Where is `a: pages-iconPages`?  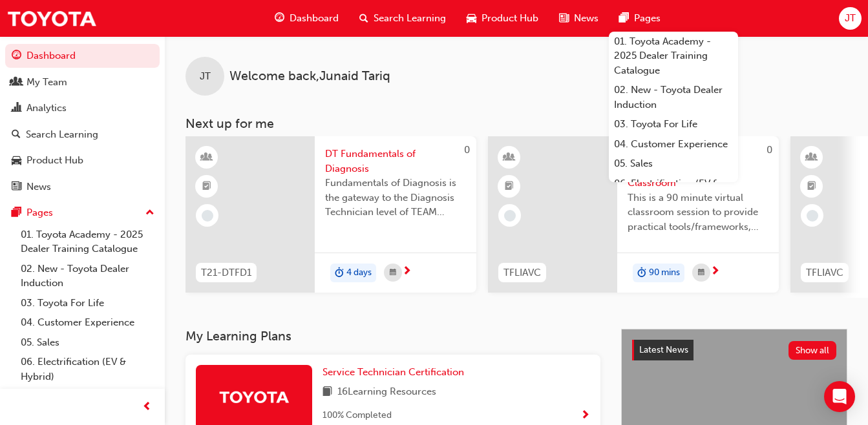
a: pages-iconPages is located at coordinates (639, 18).